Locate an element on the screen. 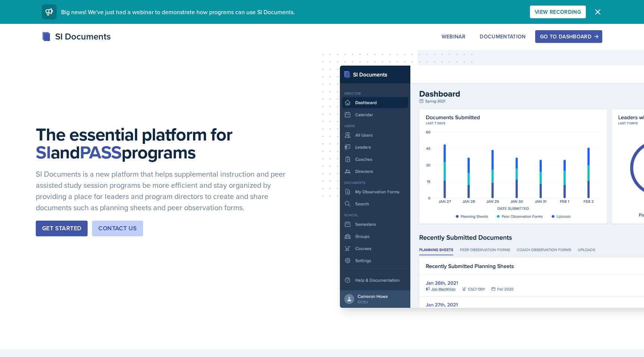 Image resolution: width=644 pixels, height=357 pixels. div: Webinar is located at coordinates (454, 37).